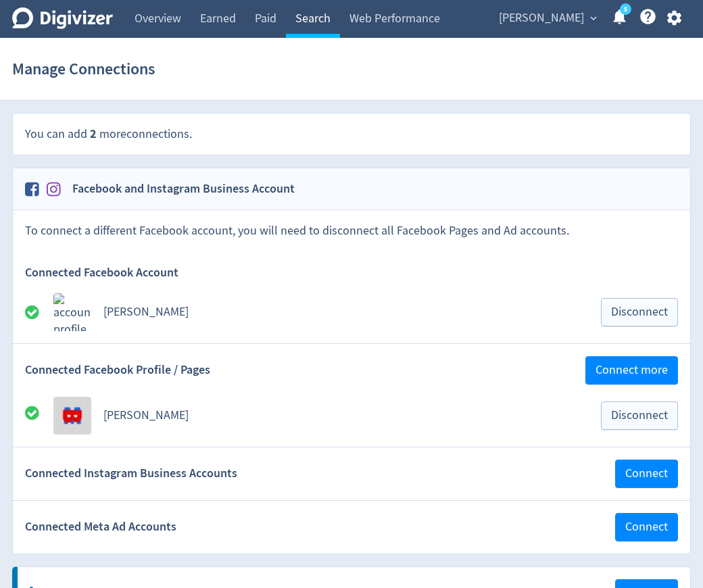 The width and height of the screenshot is (703, 588). What do you see at coordinates (72, 416) in the screenshot?
I see `img: Avatar for Meme Bahadur` at bounding box center [72, 416].